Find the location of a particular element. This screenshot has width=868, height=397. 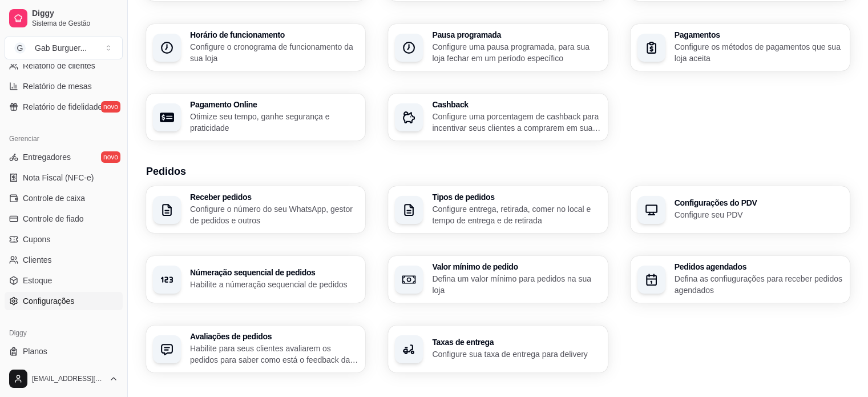

h3: Cashback is located at coordinates (516, 105).